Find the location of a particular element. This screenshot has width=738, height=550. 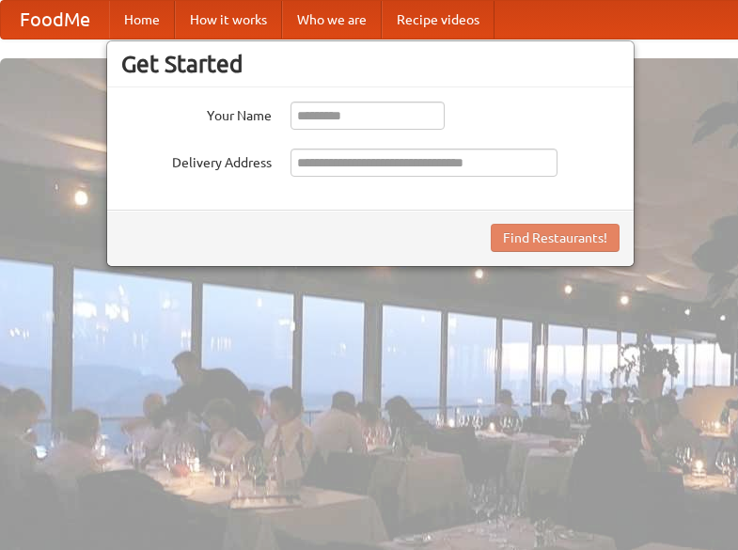

a: Who we are is located at coordinates (332, 20).